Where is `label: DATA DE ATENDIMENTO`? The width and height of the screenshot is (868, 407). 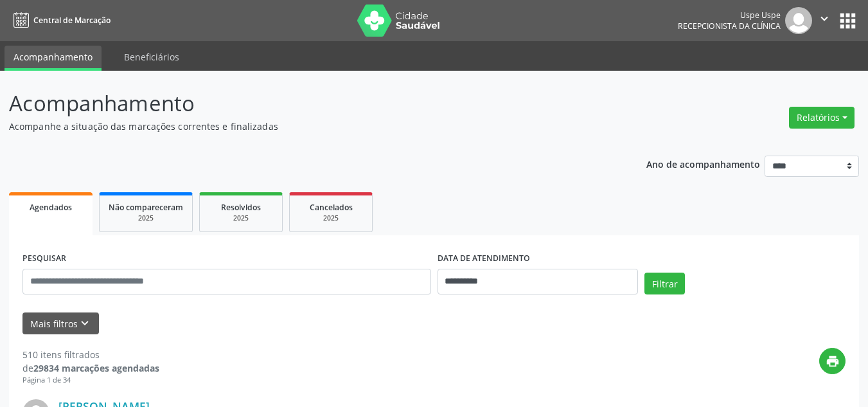
label: DATA DE ATENDIMENTO is located at coordinates (484, 259).